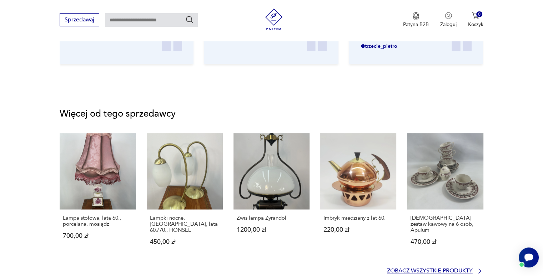 The height and width of the screenshot is (276, 543). Describe the element at coordinates (448, 20) in the screenshot. I see `button: Zaloguj` at that location.